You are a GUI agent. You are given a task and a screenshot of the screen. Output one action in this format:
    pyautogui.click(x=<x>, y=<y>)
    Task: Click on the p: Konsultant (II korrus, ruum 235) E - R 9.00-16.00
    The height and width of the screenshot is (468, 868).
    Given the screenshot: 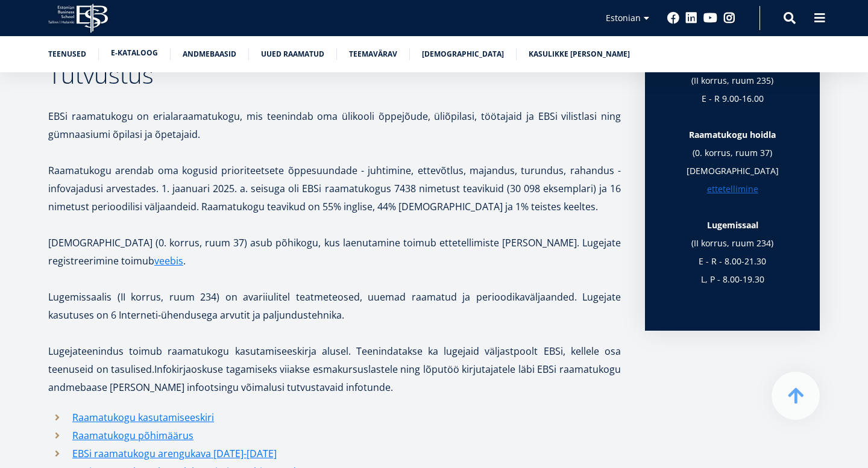 What is the action you would take?
    pyautogui.click(x=732, y=89)
    